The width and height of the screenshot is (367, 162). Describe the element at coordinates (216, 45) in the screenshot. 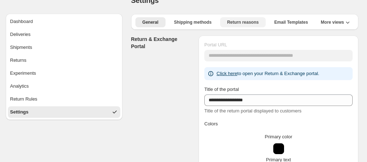

I see `span: Portal URL` at that location.